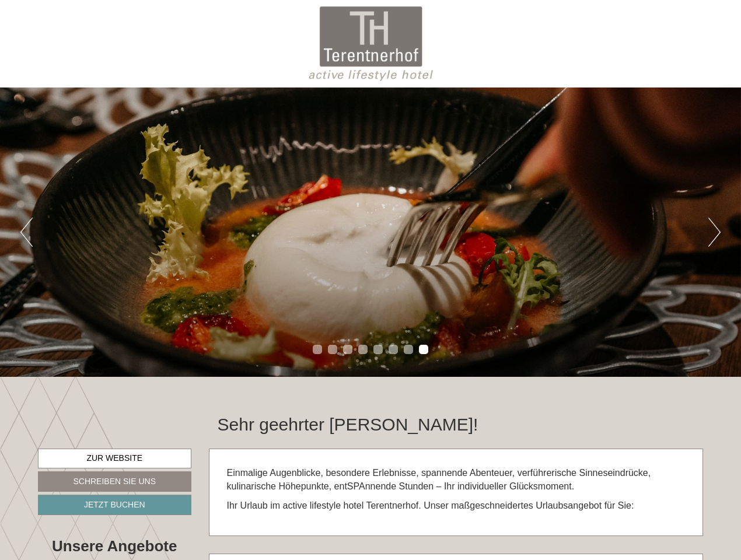 This screenshot has height=560, width=741. I want to click on p: Ihr Urlaub im active lifestyle hotel Terentnerhof. Unser maßgeschneidertes Urlaubsangebot für Sie:, so click(456, 506).